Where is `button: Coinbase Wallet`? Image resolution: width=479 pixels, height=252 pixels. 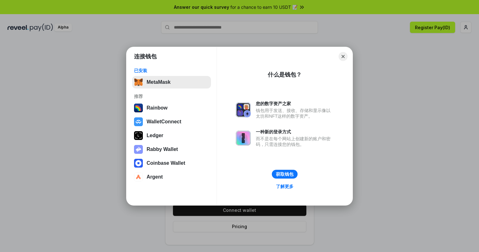 button: Coinbase Wallet is located at coordinates (172, 163).